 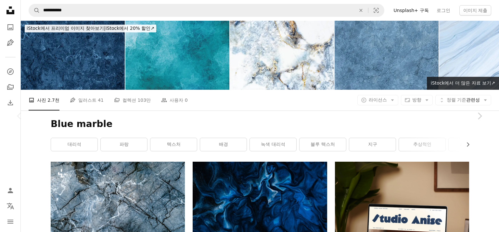 I want to click on button: Unsplash 검색, so click(x=34, y=10).